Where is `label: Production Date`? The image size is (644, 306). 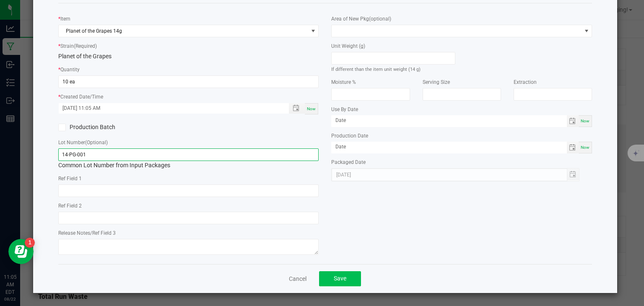 label: Production Date is located at coordinates (350, 136).